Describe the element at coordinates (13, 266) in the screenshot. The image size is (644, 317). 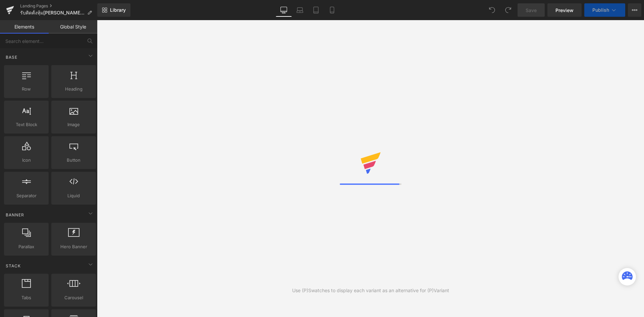
I see `span: Stack` at that location.